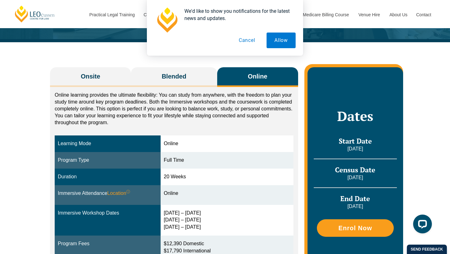 The image size is (450, 254). Describe the element at coordinates (118, 193) in the screenshot. I see `span: Location` at that location.